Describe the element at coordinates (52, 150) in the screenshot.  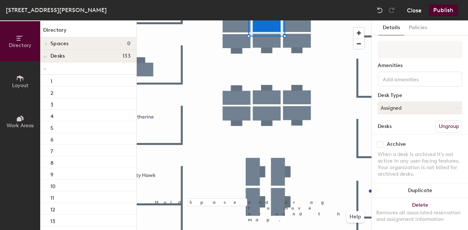
I see `p: 7` at that location.